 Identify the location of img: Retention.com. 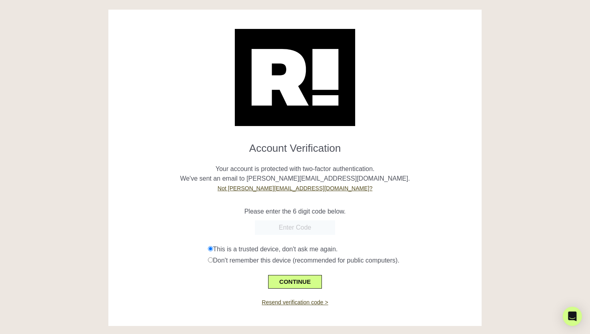
(295, 78).